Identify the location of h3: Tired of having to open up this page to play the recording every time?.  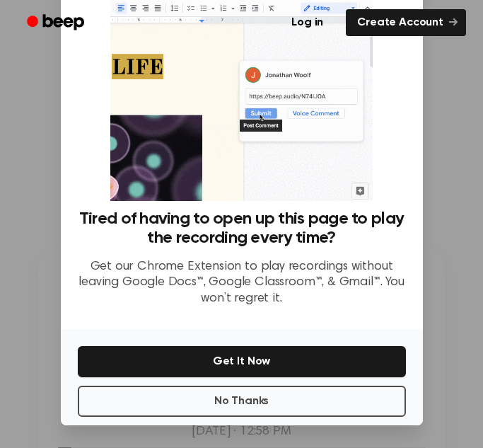
(242, 228).